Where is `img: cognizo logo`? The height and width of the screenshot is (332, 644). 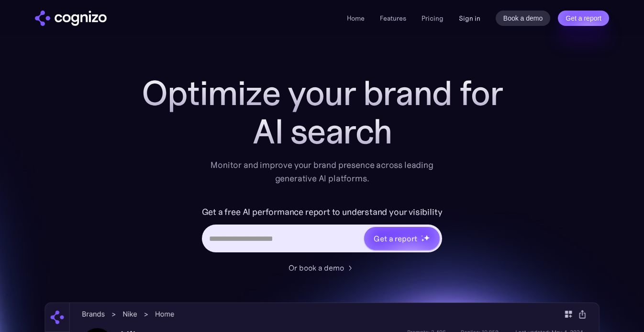 img: cognizo logo is located at coordinates (71, 18).